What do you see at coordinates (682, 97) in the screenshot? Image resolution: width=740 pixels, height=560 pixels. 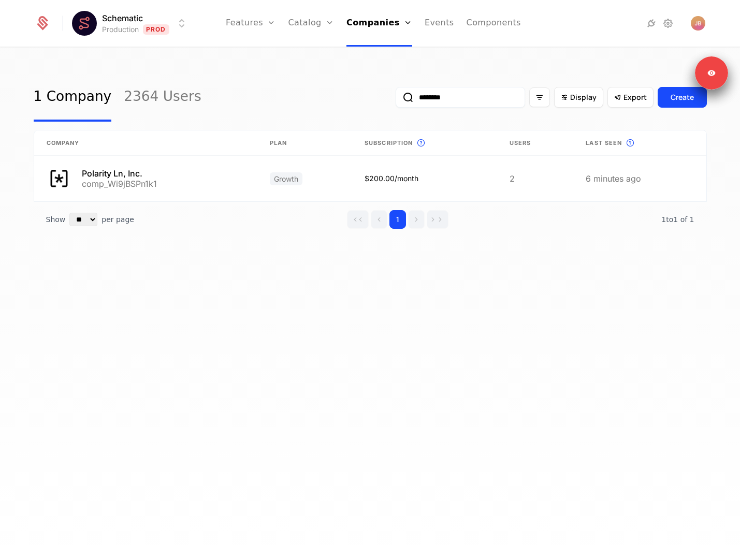 I see `div: Create` at bounding box center [682, 97].